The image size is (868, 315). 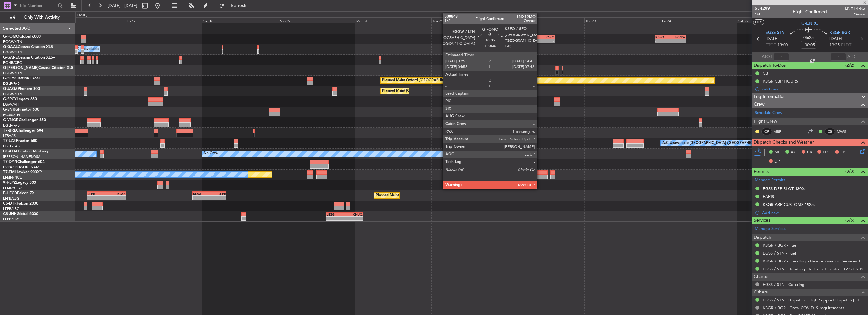 What do you see at coordinates (827, 152) in the screenshot?
I see `span: FFC` at bounding box center [827, 152].